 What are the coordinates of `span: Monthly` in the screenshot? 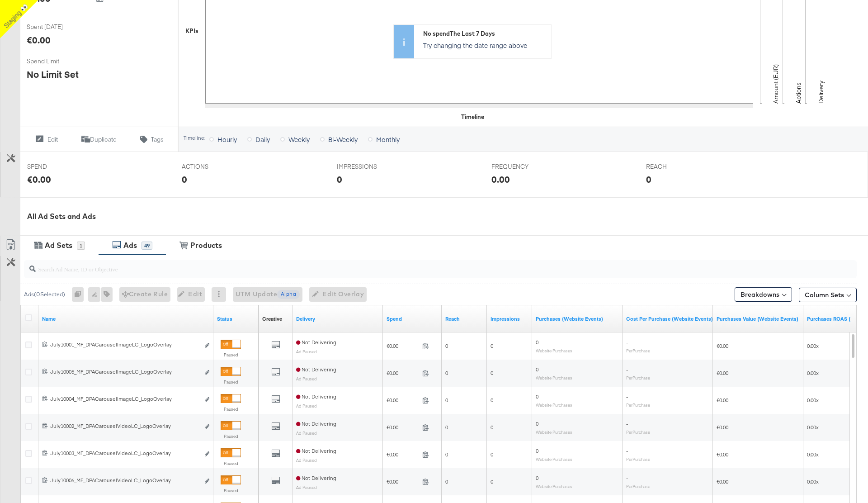 It's located at (388, 139).